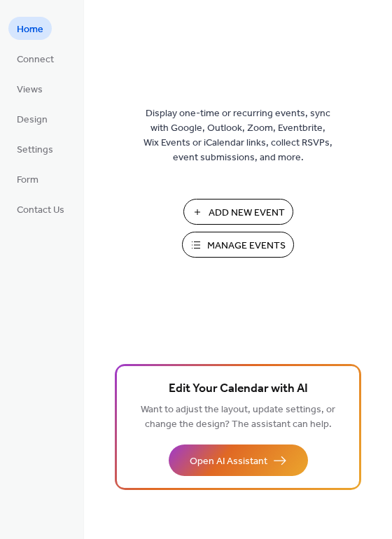 The height and width of the screenshot is (539, 392). What do you see at coordinates (35, 148) in the screenshot?
I see `a: Settings` at bounding box center [35, 148].